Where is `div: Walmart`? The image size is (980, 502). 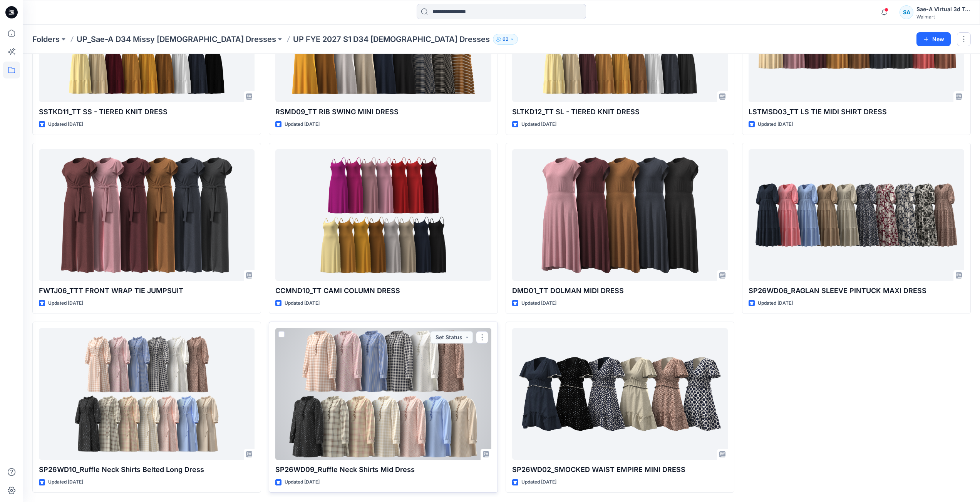 div: Walmart is located at coordinates (943, 16).